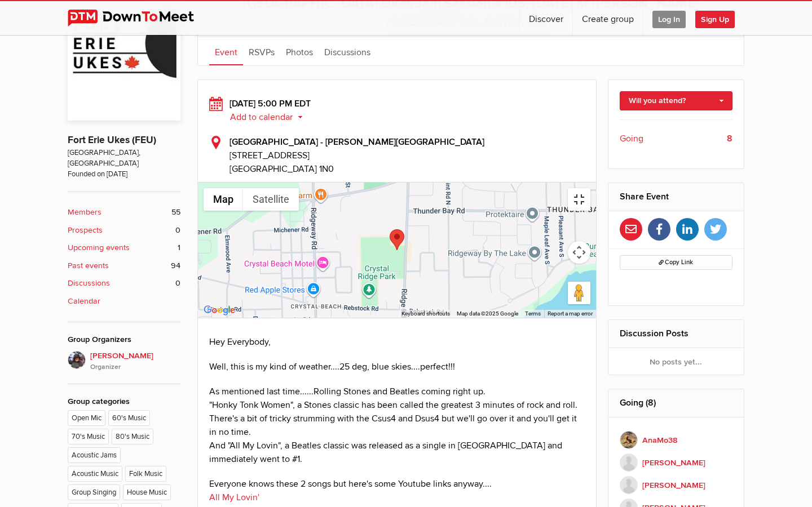 This screenshot has width=812, height=507. I want to click on i: Organizer, so click(136, 367).